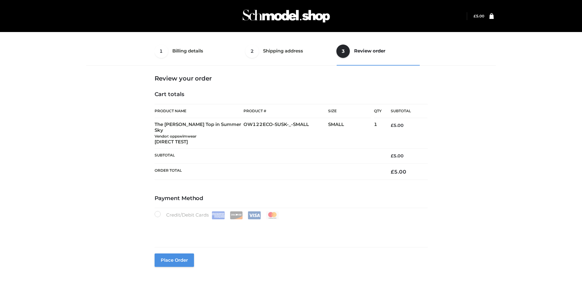 The width and height of the screenshot is (582, 287). What do you see at coordinates (175, 136) in the screenshot?
I see `small: Vendor: oppswimwear` at bounding box center [175, 136].